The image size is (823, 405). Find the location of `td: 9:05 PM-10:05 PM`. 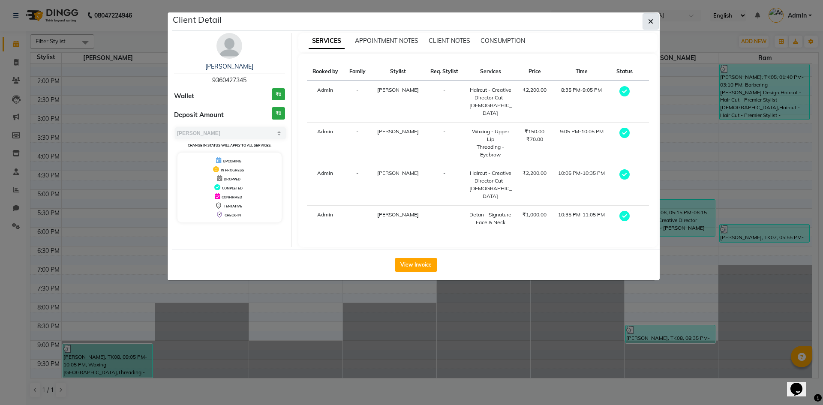

td: 9:05 PM-10:05 PM is located at coordinates (581, 143).